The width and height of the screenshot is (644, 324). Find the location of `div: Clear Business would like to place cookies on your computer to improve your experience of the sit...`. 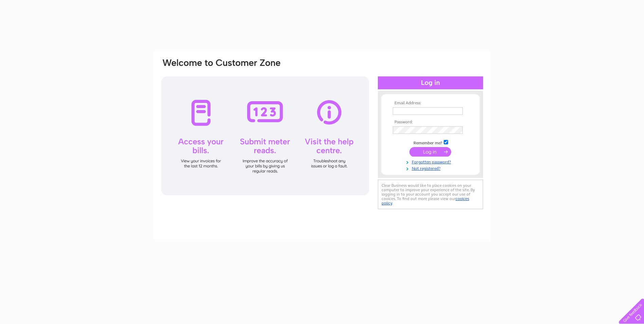

div: Clear Business would like to place cookies on your computer to improve your experience of the sit... is located at coordinates (431, 194).